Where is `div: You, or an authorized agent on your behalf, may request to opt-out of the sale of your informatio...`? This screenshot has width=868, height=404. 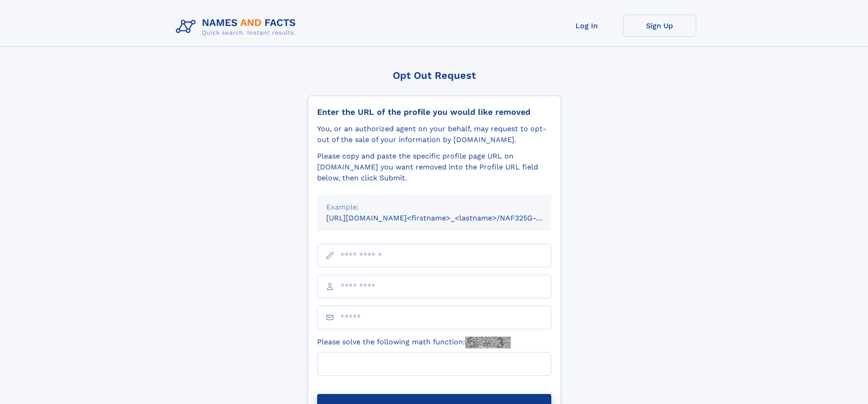 div: You, or an authorized agent on your behalf, may request to opt-out of the sale of your informatio... is located at coordinates (434, 135).